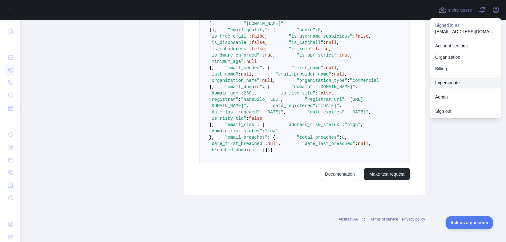  Describe the element at coordinates (243, 87) in the screenshot. I see `span: "email_domain"` at that location.